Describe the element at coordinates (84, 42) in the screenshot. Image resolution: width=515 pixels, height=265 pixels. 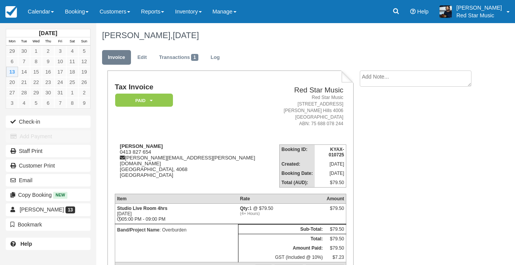
I see `th: Sun` at that location.